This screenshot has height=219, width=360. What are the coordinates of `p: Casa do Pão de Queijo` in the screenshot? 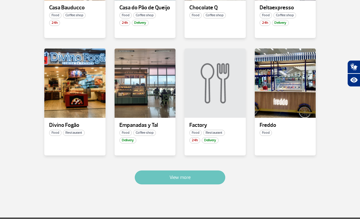 It's located at (145, 8).